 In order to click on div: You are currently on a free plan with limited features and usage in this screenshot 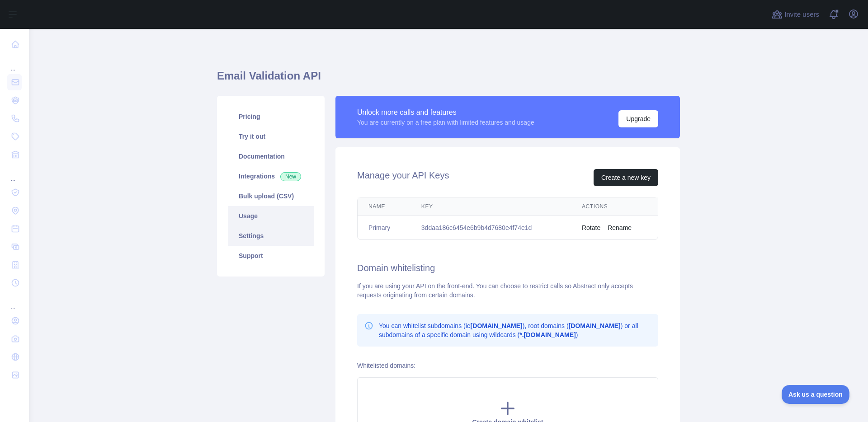, I will do `click(446, 123)`.